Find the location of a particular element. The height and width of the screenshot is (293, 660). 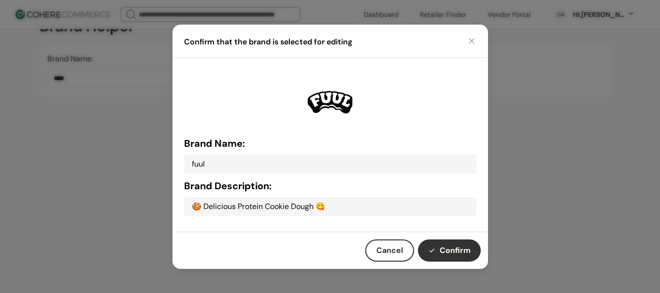

div: fuul is located at coordinates (330, 164).